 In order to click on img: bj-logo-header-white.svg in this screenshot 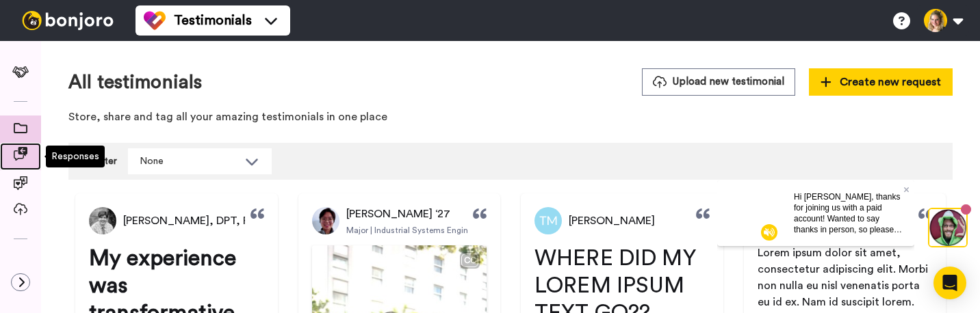, I will do `click(68, 21)`.